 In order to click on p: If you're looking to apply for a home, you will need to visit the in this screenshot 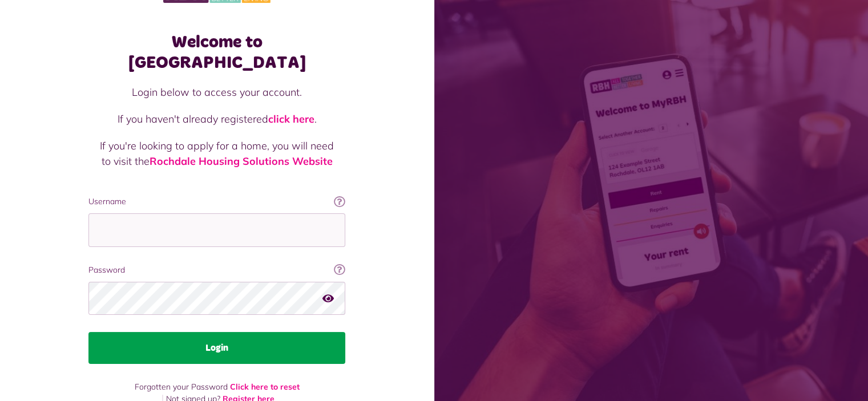, I will do `click(217, 153)`.